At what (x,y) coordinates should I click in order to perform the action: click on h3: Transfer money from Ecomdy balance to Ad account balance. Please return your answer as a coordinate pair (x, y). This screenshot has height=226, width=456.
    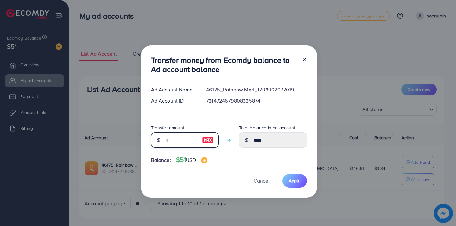
    Looking at the image, I should click on (224, 65).